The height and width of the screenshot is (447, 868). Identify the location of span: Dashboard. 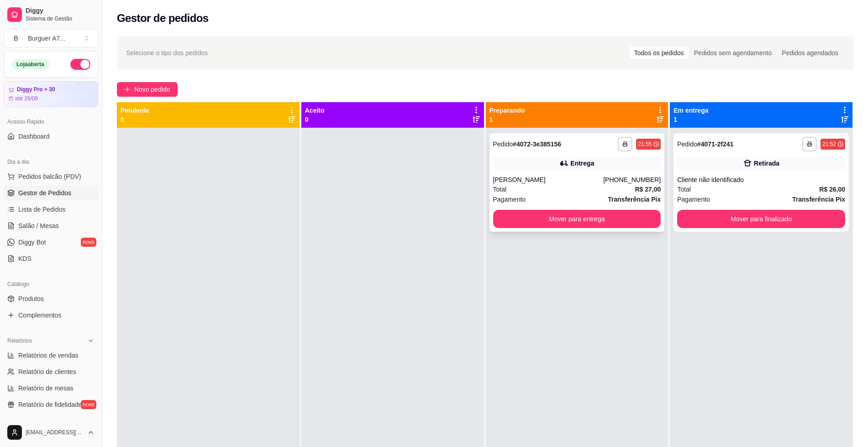
(34, 136).